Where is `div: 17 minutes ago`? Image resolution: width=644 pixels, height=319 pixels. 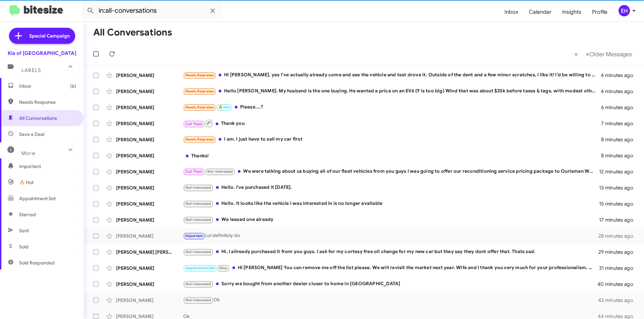
div: 17 minutes ago is located at coordinates (619, 220).